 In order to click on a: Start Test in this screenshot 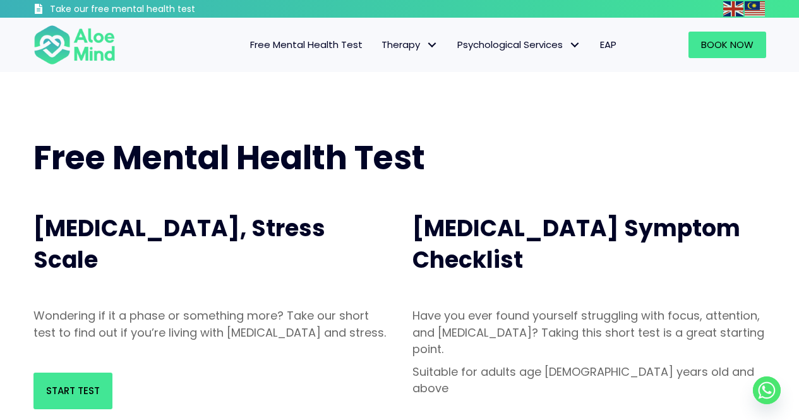, I will do `click(73, 391)`.